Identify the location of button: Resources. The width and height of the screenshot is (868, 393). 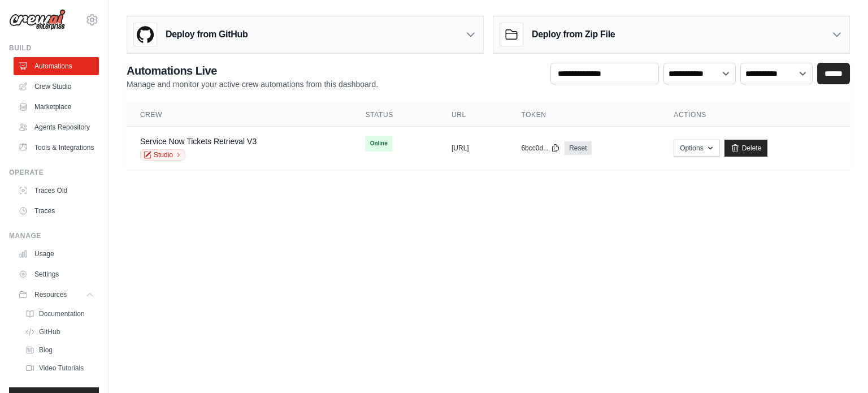
(56, 295).